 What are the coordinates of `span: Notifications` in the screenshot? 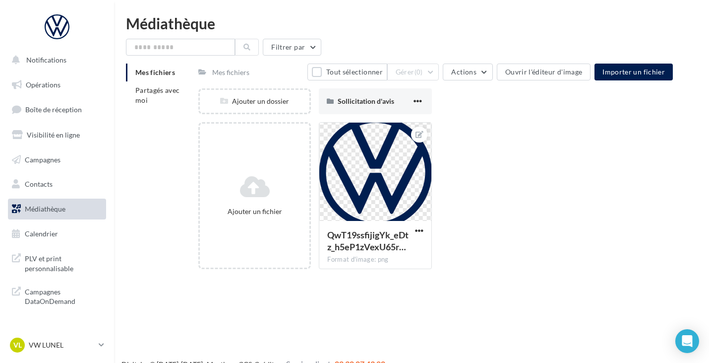 It's located at (46, 60).